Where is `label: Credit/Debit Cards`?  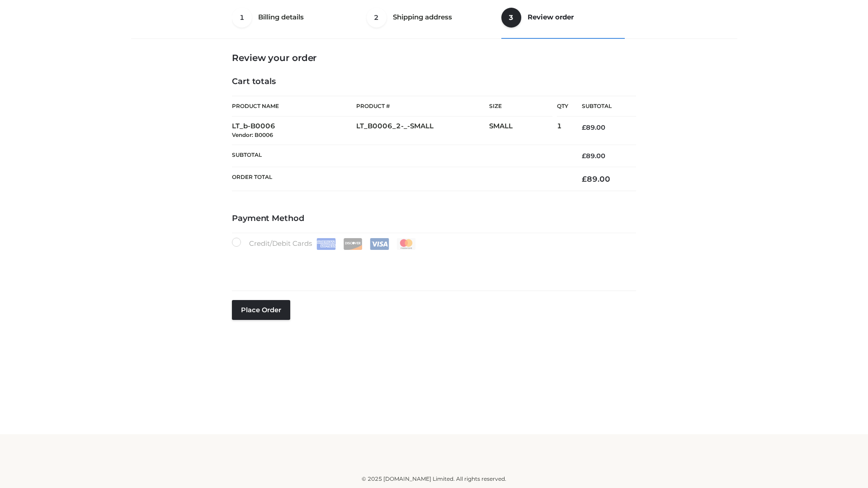 label: Credit/Debit Cards is located at coordinates (324, 244).